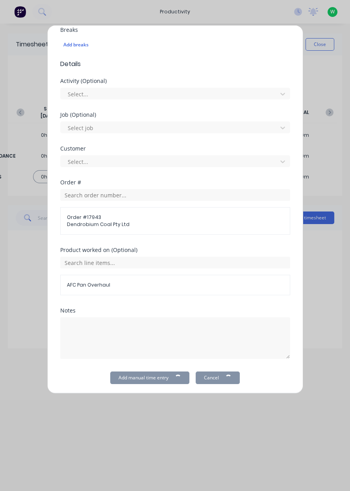  Describe the element at coordinates (175, 195) in the screenshot. I see `input: Search order number...` at that location.